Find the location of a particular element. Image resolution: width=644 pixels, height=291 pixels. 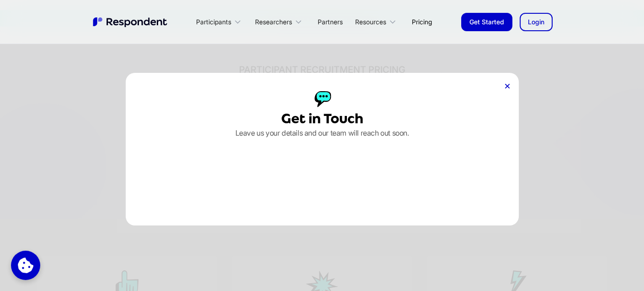

a: Partners is located at coordinates (330, 21).